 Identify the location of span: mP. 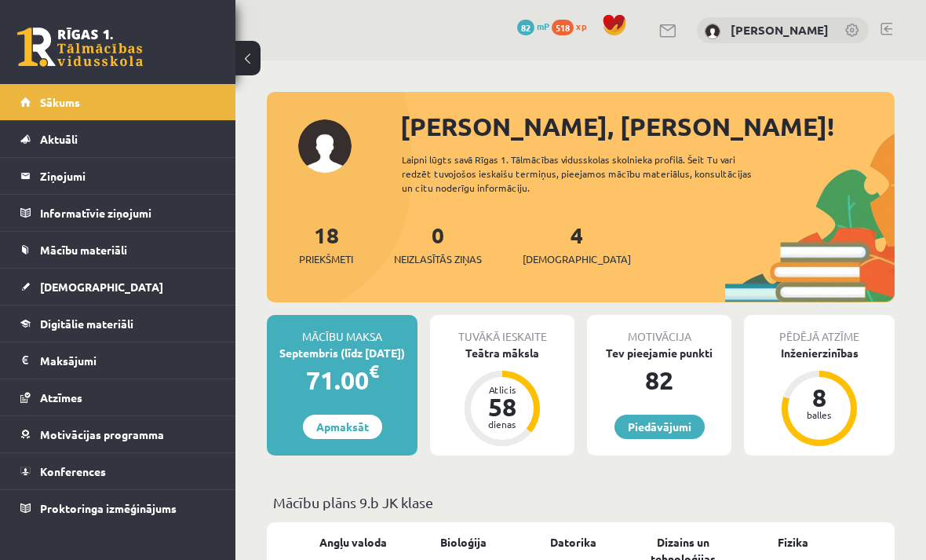
(543, 26).